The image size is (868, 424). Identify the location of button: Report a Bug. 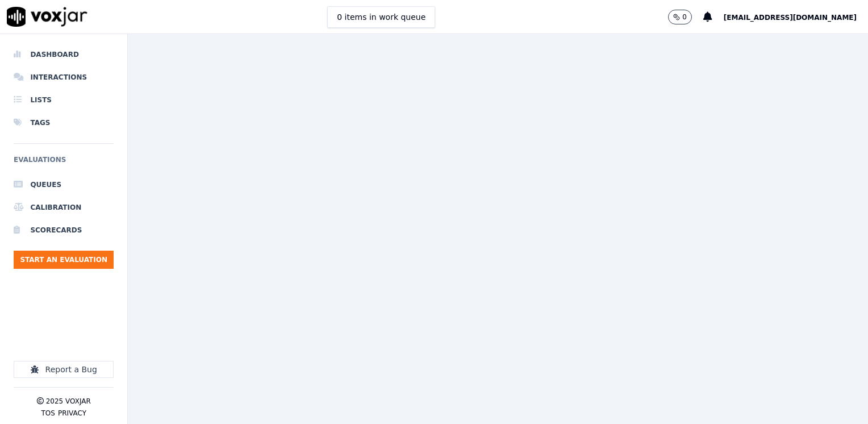
(63, 370).